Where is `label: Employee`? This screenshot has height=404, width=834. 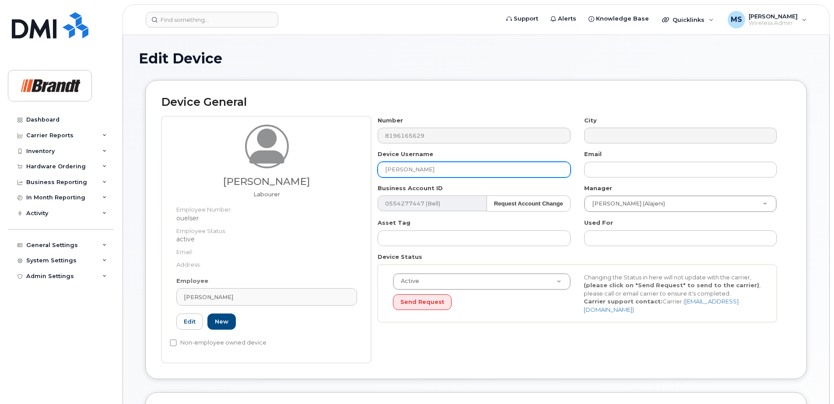
label: Employee is located at coordinates (192, 281).